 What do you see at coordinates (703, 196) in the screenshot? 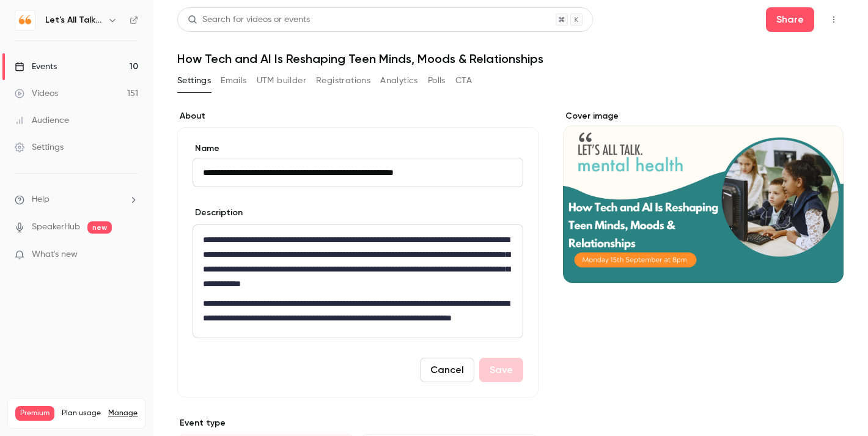
I see `section: Cover image` at bounding box center [703, 196].